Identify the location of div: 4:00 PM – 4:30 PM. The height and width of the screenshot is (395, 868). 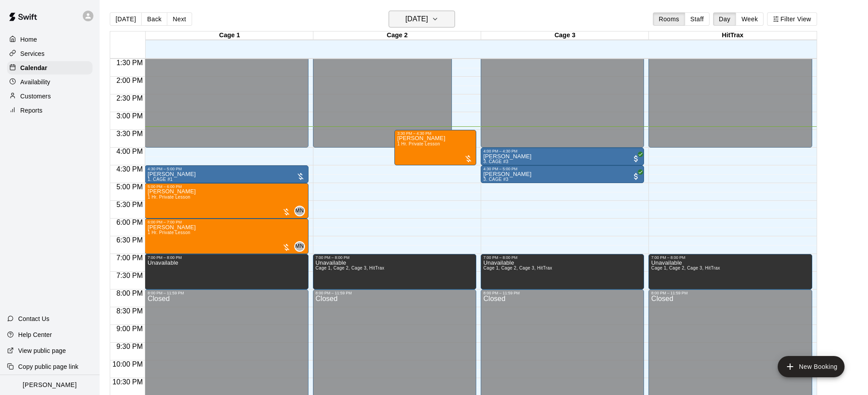
(562, 151).